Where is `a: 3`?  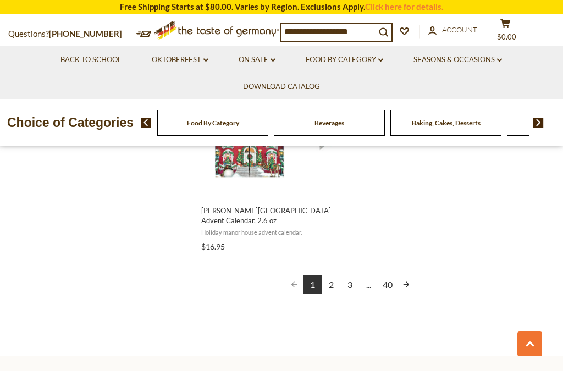 a: 3 is located at coordinates (350, 284).